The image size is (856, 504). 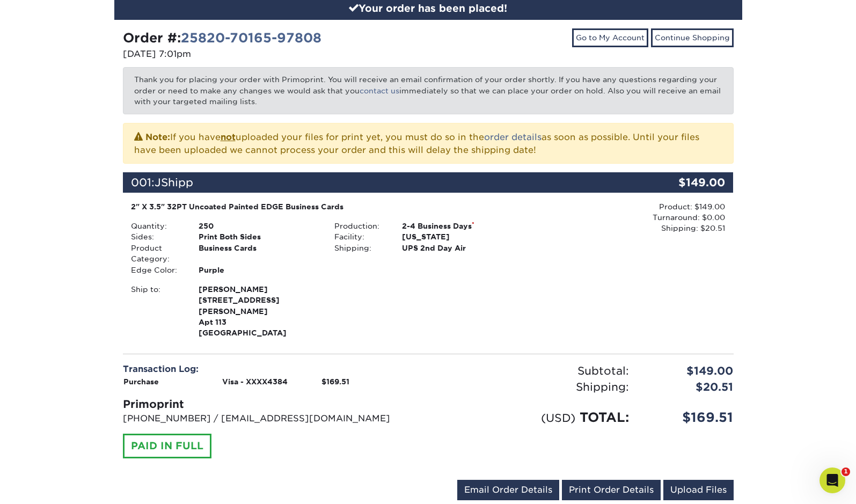 I want to click on div: Product Category:, so click(x=157, y=253).